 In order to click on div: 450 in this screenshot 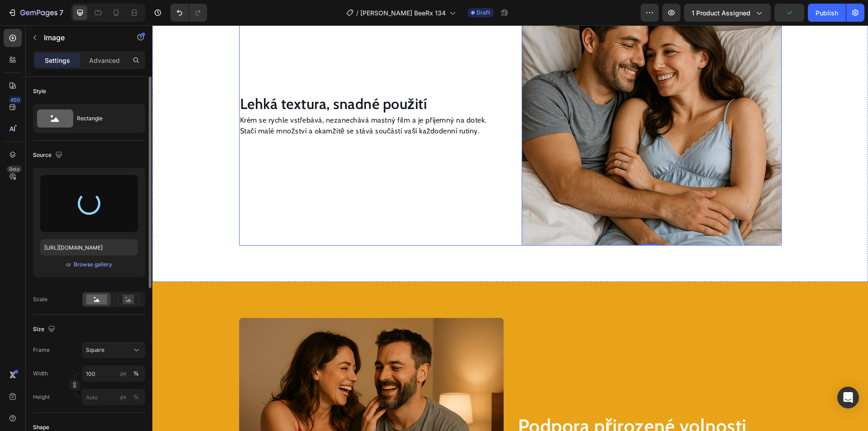, I will do `click(14, 100)`.